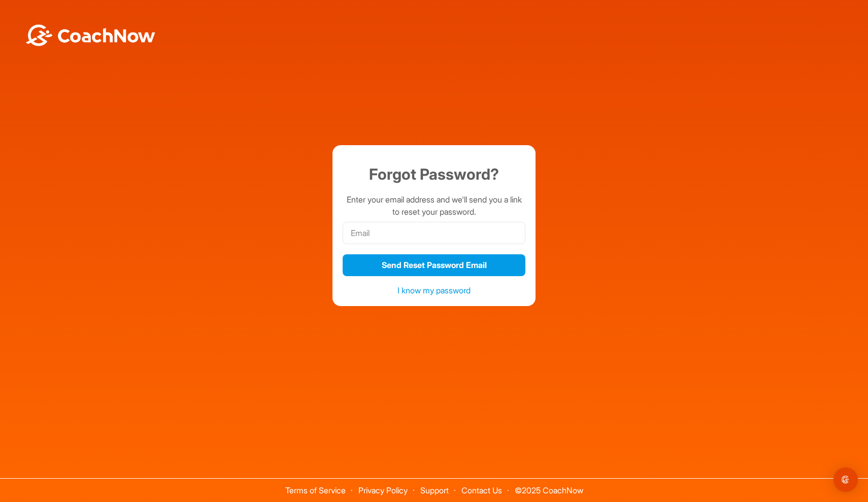  Describe the element at coordinates (434, 265) in the screenshot. I see `button: Send Reset Password Email` at that location.